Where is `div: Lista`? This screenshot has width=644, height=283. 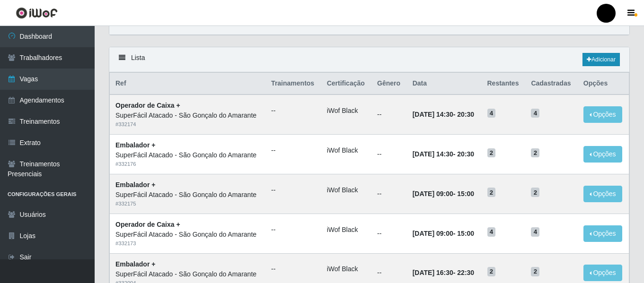 div: Lista is located at coordinates (369, 60).